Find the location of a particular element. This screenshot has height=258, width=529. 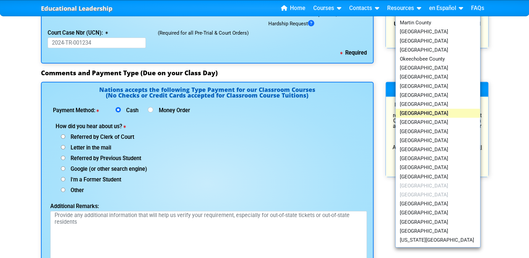

label: Additional Remarks: is located at coordinates (90, 206).